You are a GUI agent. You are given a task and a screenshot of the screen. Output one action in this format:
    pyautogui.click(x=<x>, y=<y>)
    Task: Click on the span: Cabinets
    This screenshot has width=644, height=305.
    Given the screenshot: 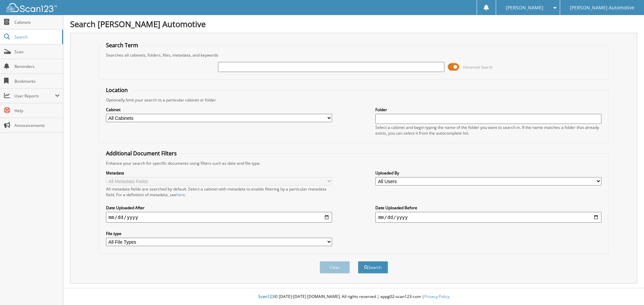 What is the action you would take?
    pyautogui.click(x=37, y=22)
    